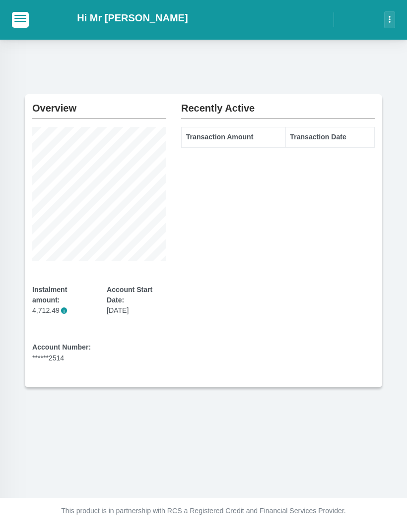 The width and height of the screenshot is (407, 532). I want to click on th: Transaction Date, so click(330, 138).